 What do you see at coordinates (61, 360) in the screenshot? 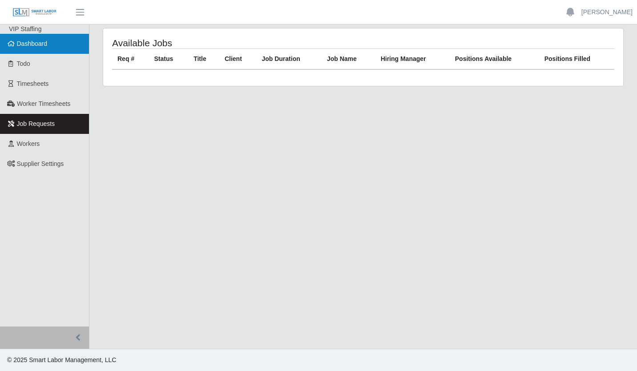
I see `span: © 2025 Smart Labor Management, LLC` at bounding box center [61, 360].